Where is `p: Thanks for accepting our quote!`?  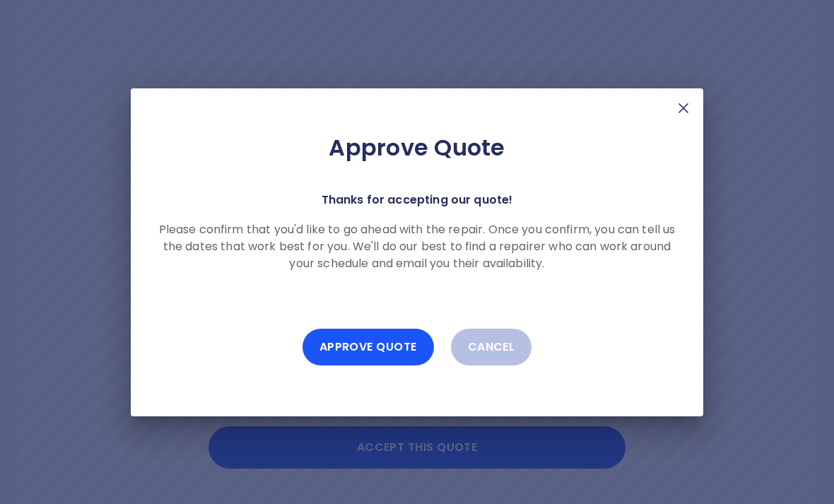 p: Thanks for accepting our quote! is located at coordinates (417, 200).